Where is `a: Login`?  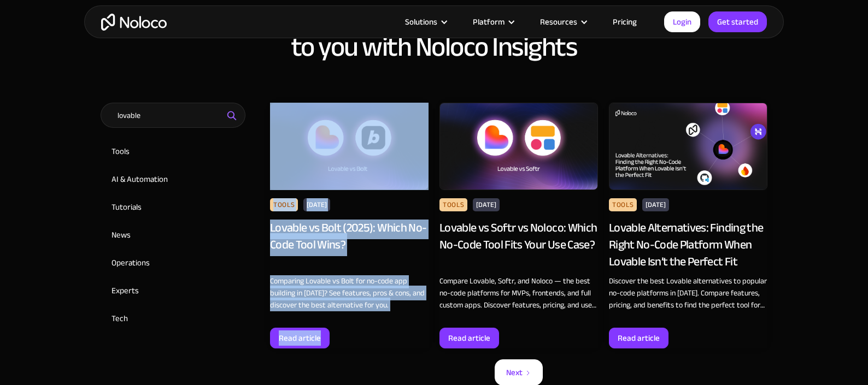 a: Login is located at coordinates (682, 22).